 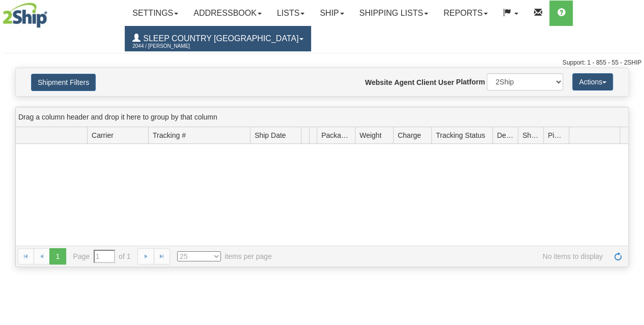 I want to click on label: User, so click(x=446, y=82).